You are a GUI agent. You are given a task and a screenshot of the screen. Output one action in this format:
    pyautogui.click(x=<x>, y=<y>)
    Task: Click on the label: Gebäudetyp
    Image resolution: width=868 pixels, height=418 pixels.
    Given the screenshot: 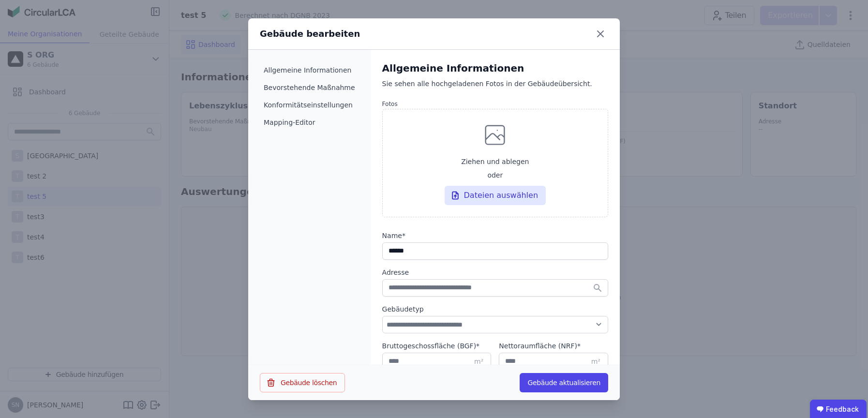 What is the action you would take?
    pyautogui.click(x=495, y=309)
    